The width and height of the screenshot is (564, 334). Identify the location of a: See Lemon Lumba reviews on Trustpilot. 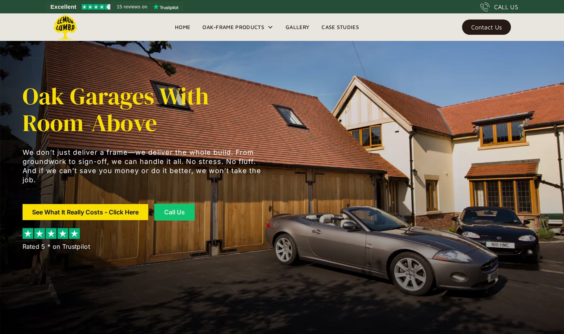
(115, 7).